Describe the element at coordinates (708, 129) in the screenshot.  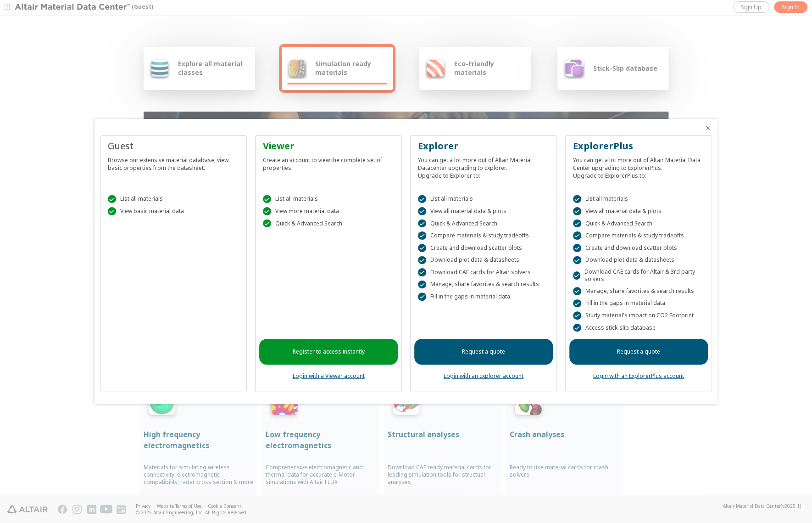
I see `button: Close` at that location.